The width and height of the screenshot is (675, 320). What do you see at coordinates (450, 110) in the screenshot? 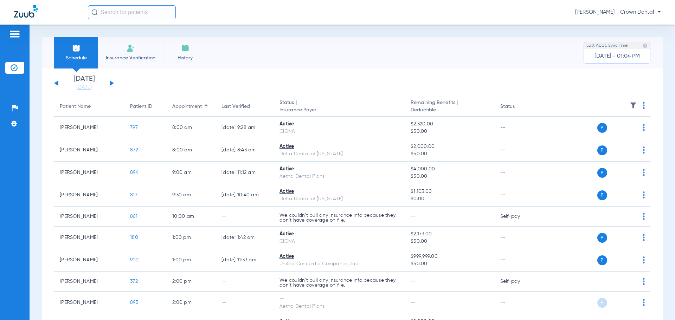
I see `span: Deductible` at bounding box center [450, 110].